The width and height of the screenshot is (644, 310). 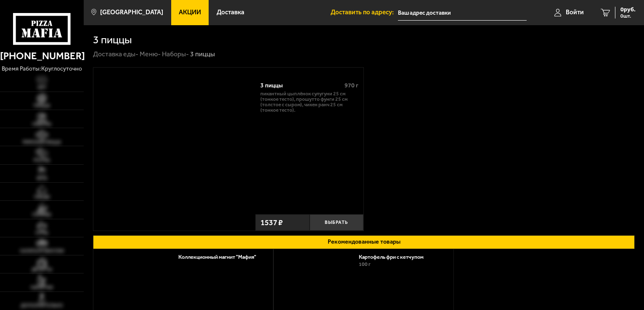 I want to click on a: Наборы-, so click(x=175, y=54).